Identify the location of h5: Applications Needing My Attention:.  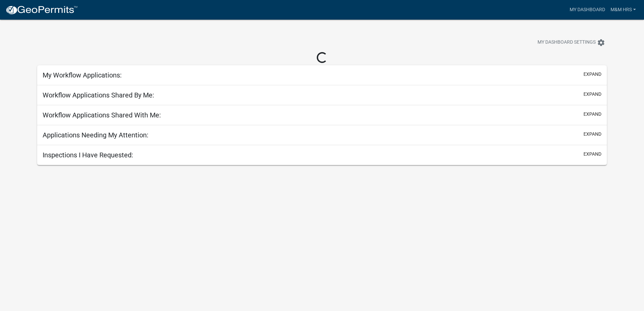
(95, 135).